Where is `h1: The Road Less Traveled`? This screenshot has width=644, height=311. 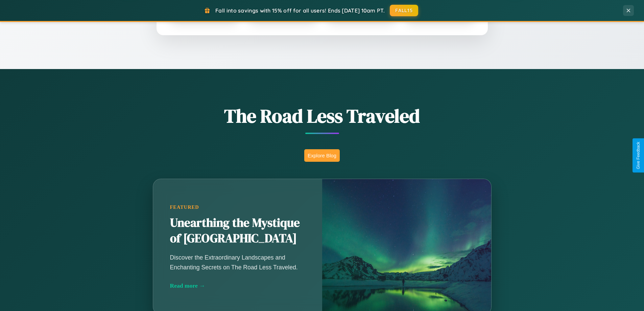
h1: The Road Less Traveled is located at coordinates (322, 116).